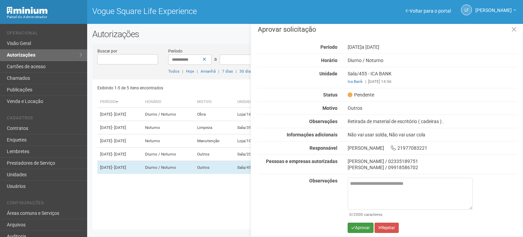  I want to click on li: Configurações, so click(44, 204).